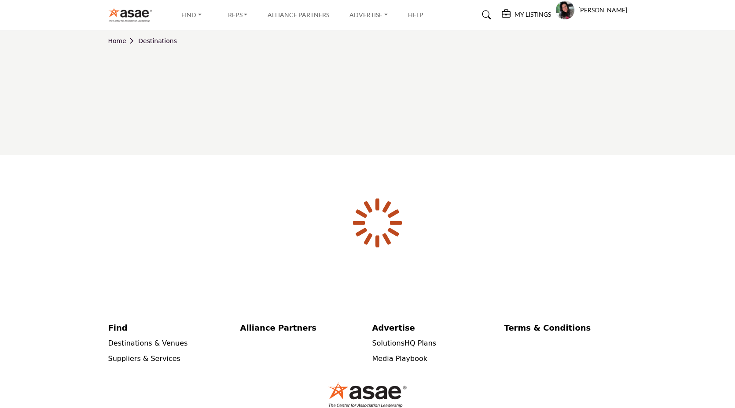 This screenshot has height=408, width=735. What do you see at coordinates (123, 41) in the screenshot?
I see `a: Home` at bounding box center [123, 41].